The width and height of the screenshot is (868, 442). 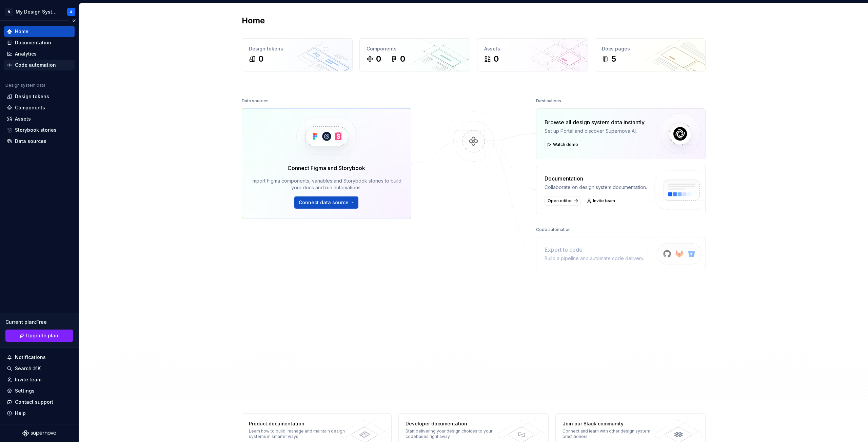 I want to click on a: Upgrade plan, so click(x=40, y=336).